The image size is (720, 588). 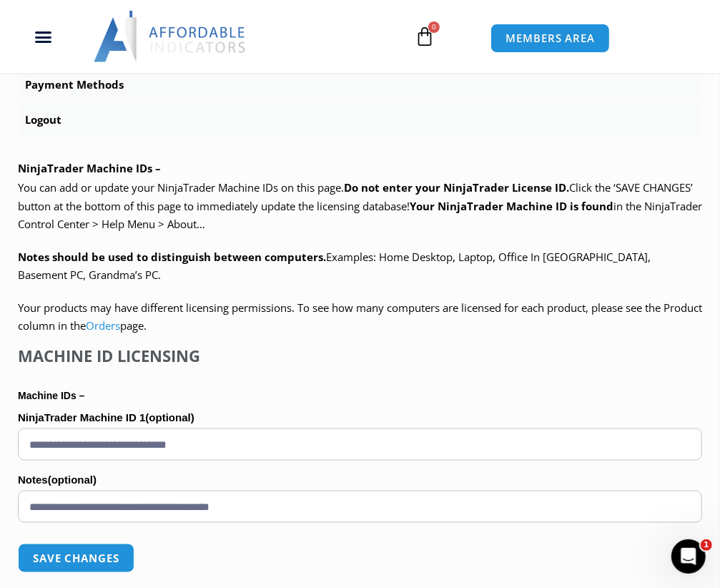 What do you see at coordinates (425, 37) in the screenshot?
I see `a: 0` at bounding box center [425, 37].